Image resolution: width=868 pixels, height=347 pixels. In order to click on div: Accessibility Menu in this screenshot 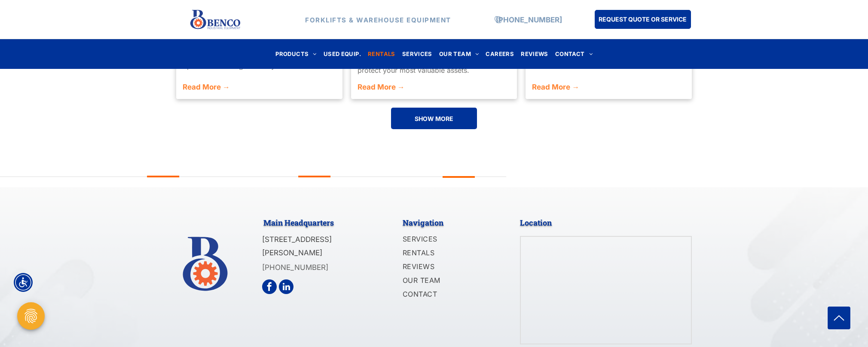, I will do `click(23, 282)`.